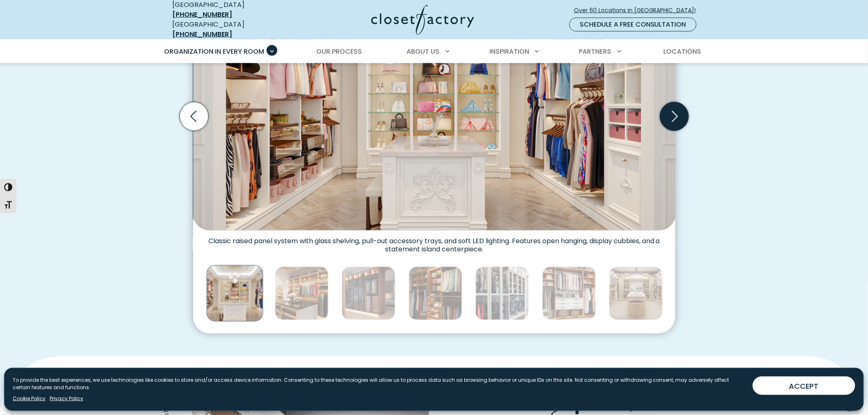  I want to click on button: ACCEPT, so click(804, 385).